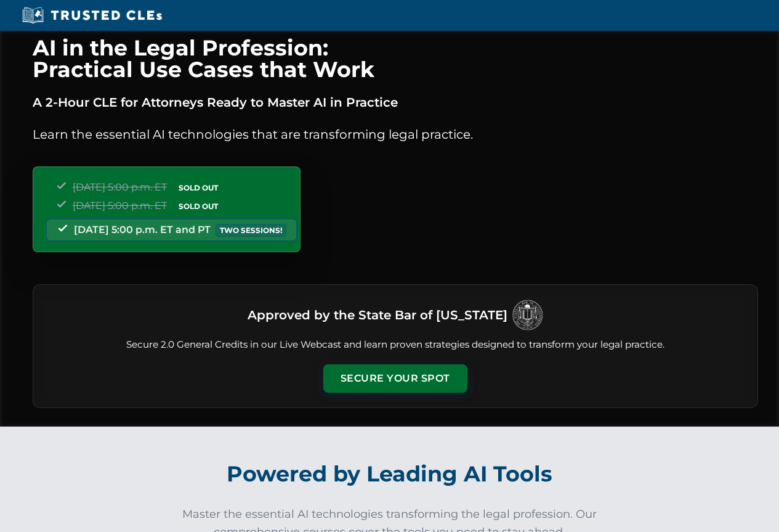 The width and height of the screenshot is (779, 532). I want to click on h2: Powered by Leading AI Tools, so click(390, 474).